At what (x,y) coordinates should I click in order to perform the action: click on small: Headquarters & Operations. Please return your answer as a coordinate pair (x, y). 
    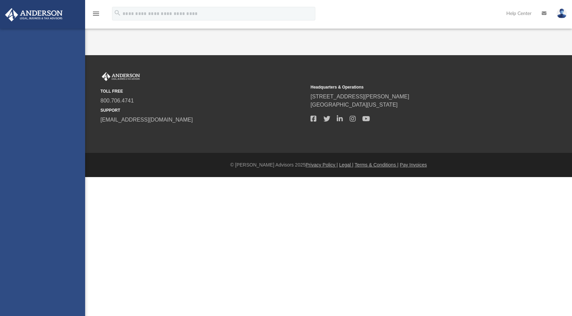
    Looking at the image, I should click on (413, 87).